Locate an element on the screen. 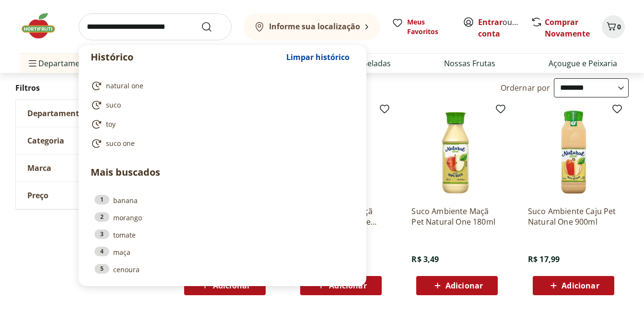 This screenshot has width=644, height=312. a: suco one is located at coordinates (221, 143).